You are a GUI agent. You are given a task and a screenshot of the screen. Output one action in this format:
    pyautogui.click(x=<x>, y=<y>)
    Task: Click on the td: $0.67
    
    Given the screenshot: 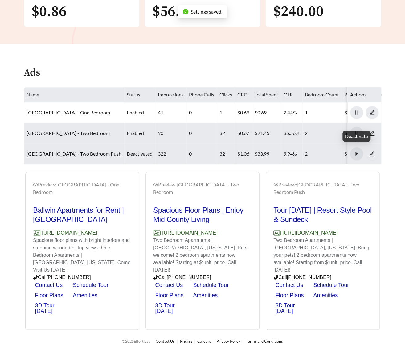 What is the action you would take?
    pyautogui.click(x=243, y=133)
    